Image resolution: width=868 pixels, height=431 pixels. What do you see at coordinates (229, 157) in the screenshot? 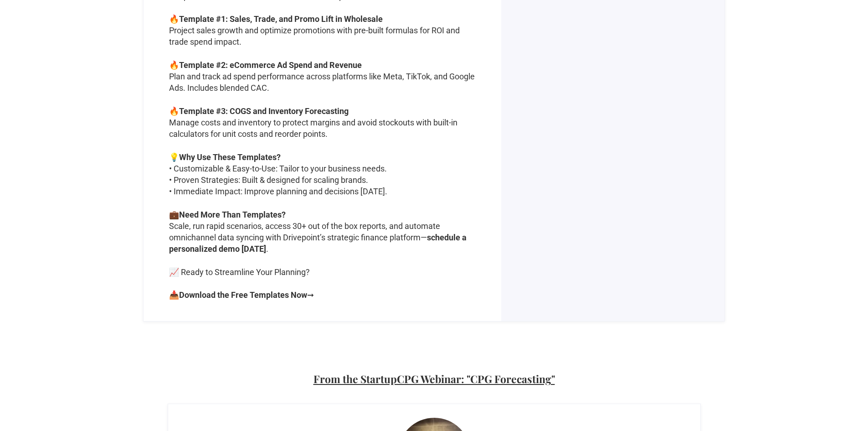
I see `strong: Why Use These Templates?` at bounding box center [229, 157].